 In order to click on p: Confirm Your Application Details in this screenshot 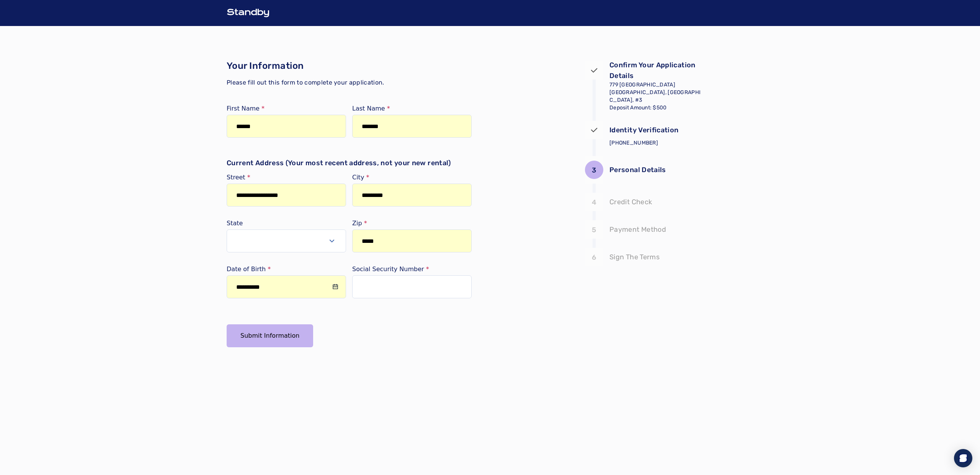, I will do `click(655, 70)`.